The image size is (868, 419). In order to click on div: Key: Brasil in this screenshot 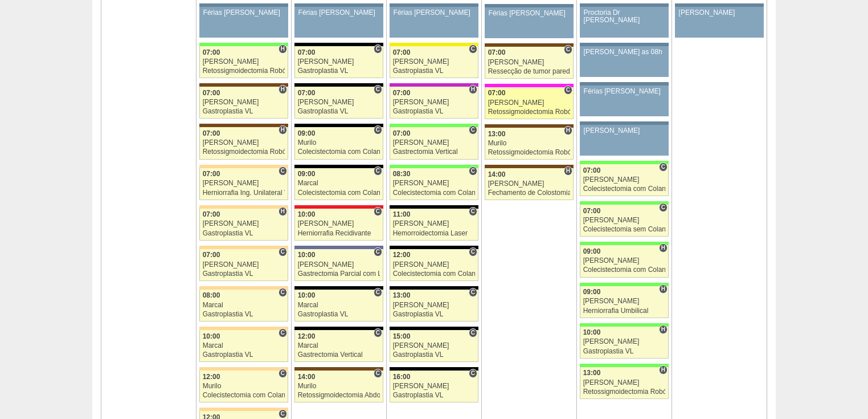, I will do `click(243, 44)`.